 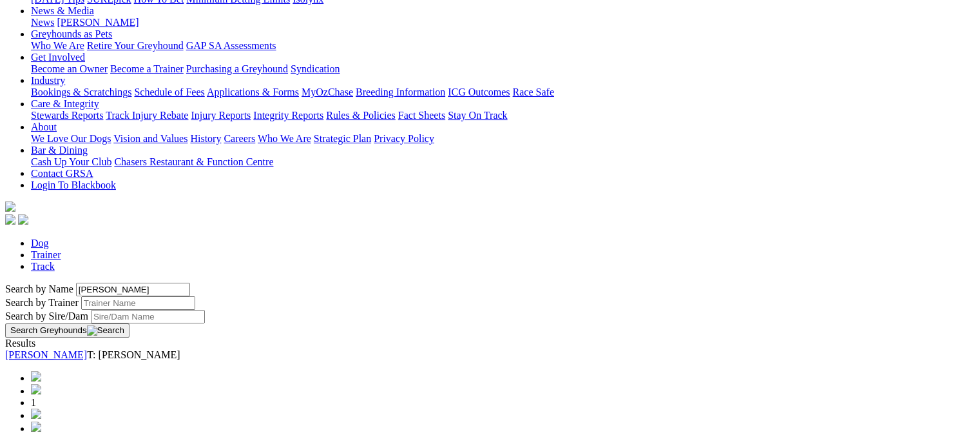 I want to click on div: Bar & Dining, so click(x=502, y=162).